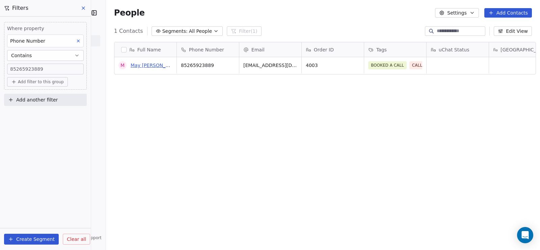 The image size is (540, 250). Describe the element at coordinates (149, 50) in the screenshot. I see `span: Full Name` at that location.